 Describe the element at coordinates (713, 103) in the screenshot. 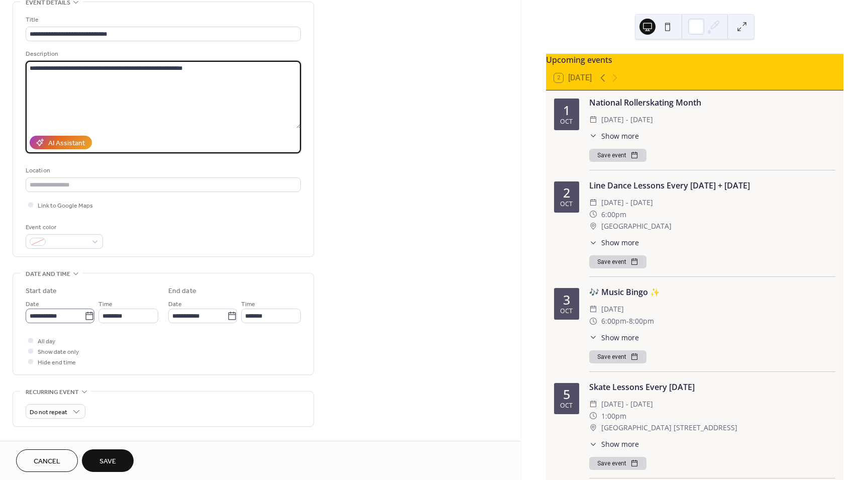

I see `div: National Rollerskating Month` at that location.